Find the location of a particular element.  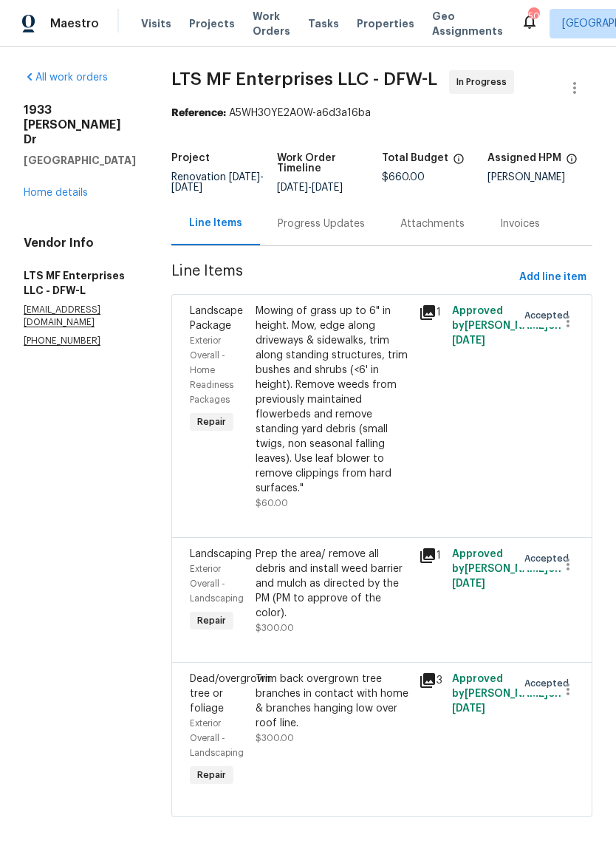

div: Attachments is located at coordinates (432, 224).